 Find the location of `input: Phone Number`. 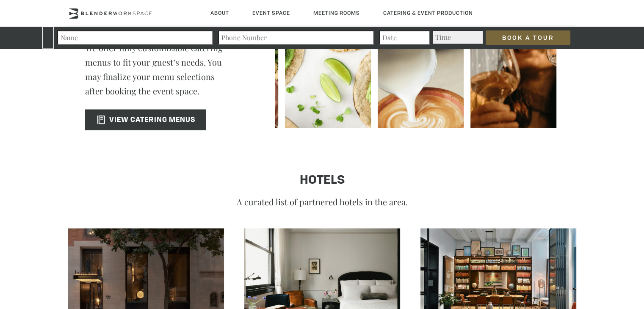

input: Phone Number is located at coordinates (296, 38).